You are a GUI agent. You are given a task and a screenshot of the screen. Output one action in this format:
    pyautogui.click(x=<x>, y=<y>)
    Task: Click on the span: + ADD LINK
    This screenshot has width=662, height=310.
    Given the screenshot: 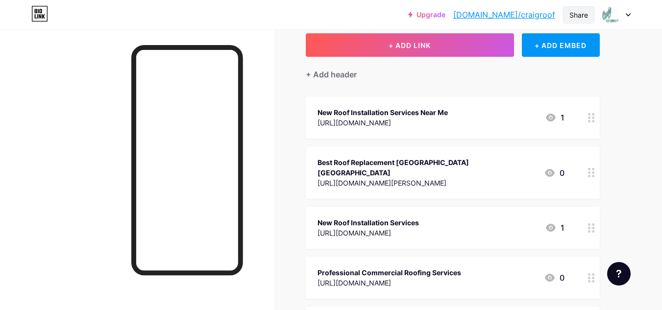 What is the action you would take?
    pyautogui.click(x=410, y=45)
    